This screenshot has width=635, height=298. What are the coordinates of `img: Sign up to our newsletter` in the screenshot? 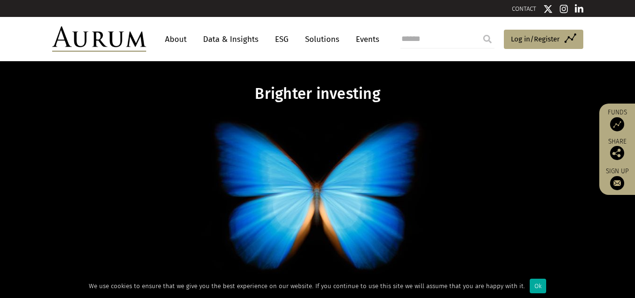 It's located at (617, 183).